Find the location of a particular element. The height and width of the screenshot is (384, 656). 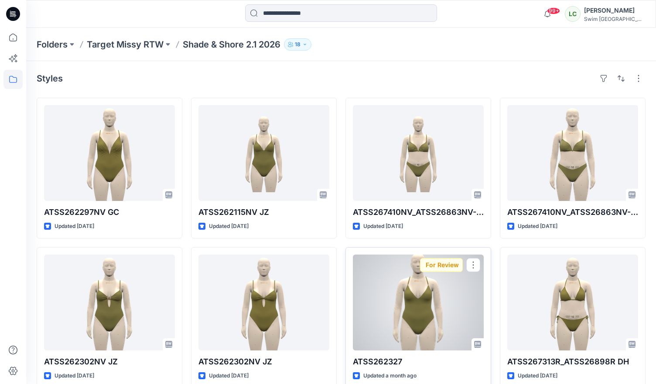

button: 18 is located at coordinates (297, 44).